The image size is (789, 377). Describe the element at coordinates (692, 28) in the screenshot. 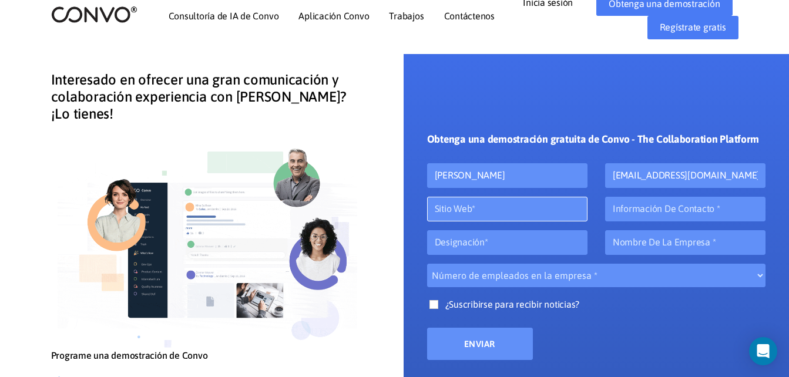

I see `a: Regístrate gratis` at that location.